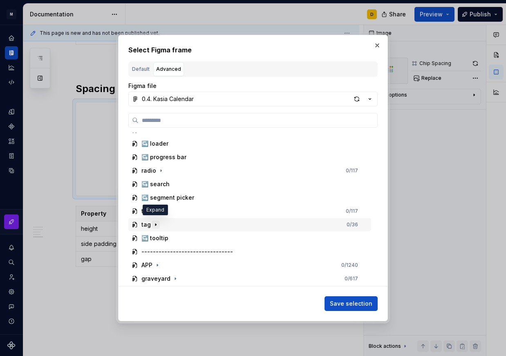  Describe the element at coordinates (353, 225) in the screenshot. I see `div: 0 / 36` at that location.